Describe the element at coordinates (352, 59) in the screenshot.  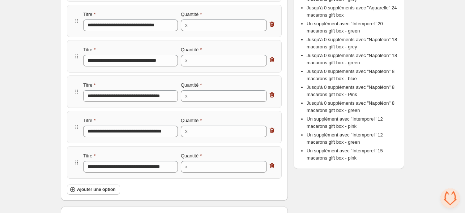
I see `li: Jusqu'à 0 suppléments avec "Napoléon" 18 macarons gift box - green` at that location.